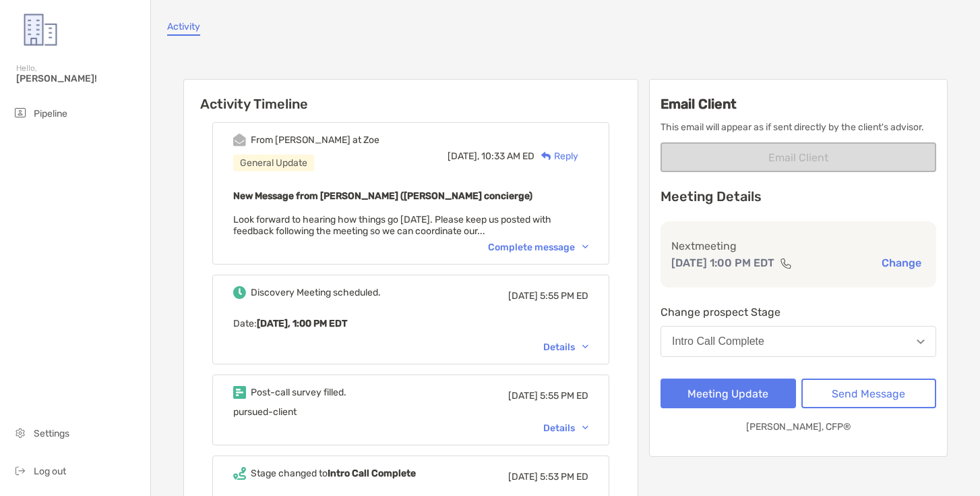 This screenshot has height=496, width=980. I want to click on h6: Activity Timeline, so click(410, 96).